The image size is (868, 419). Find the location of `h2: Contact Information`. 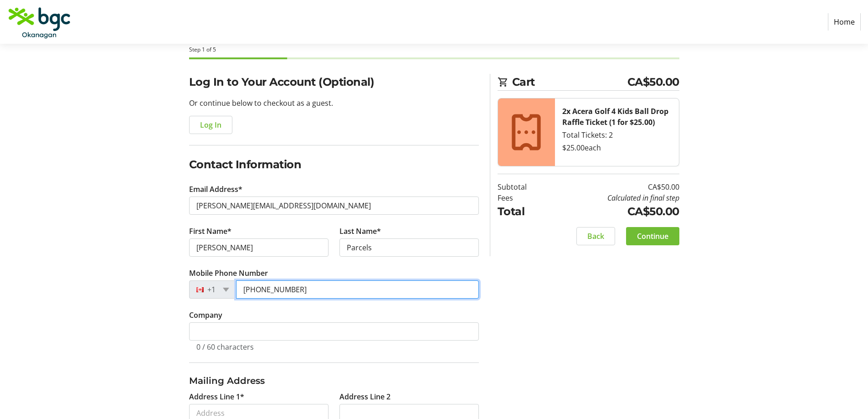

h2: Contact Information is located at coordinates (334, 164).